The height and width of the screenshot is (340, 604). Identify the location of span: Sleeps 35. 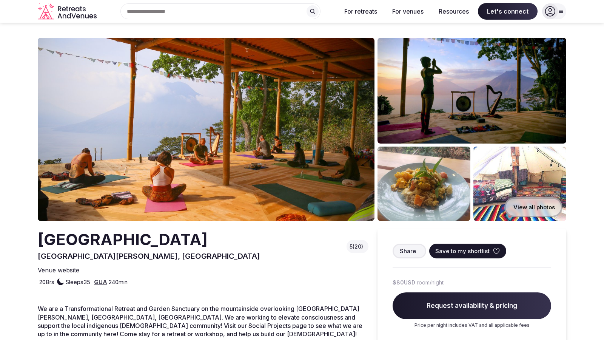
(78, 282).